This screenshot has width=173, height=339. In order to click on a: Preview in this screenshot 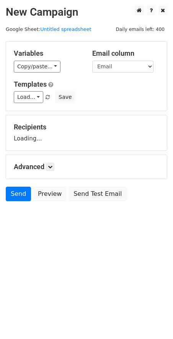, I will do `click(50, 194)`.